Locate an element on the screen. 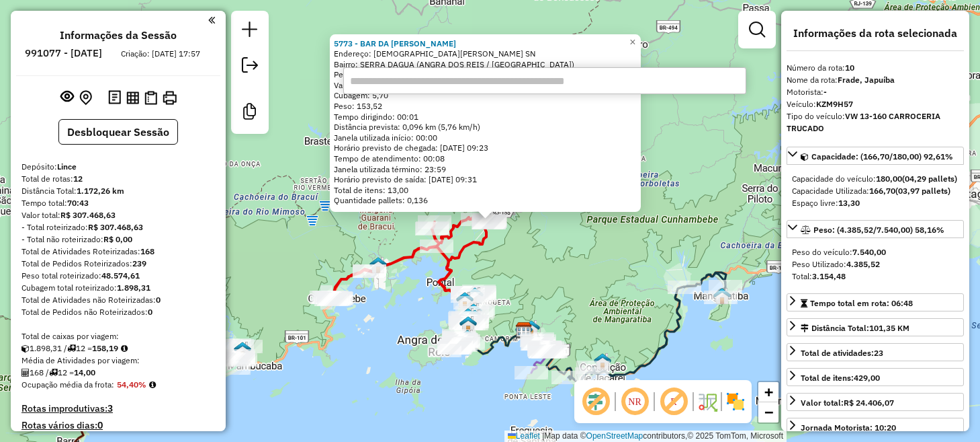  h4: Informações da rota selecionada is located at coordinates (875, 33).